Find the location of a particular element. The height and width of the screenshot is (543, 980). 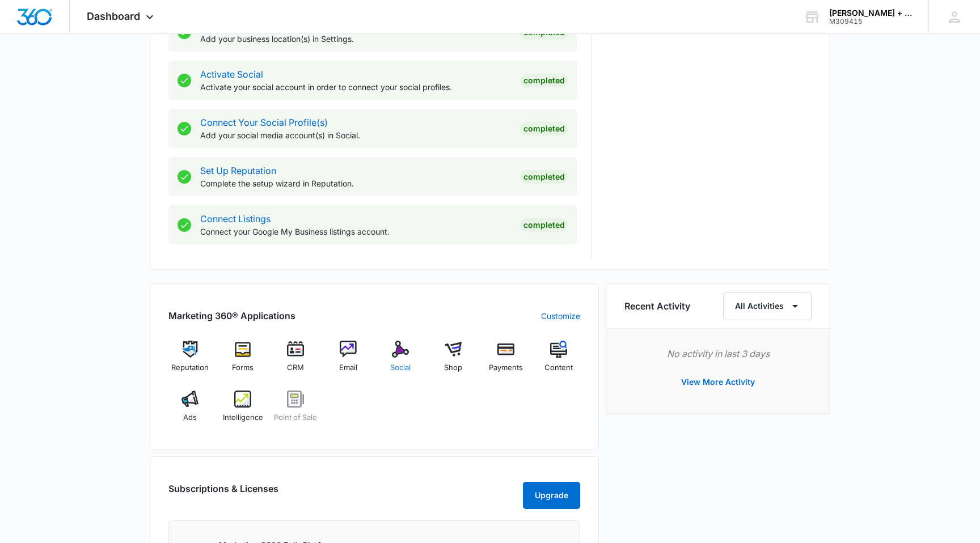

p: Add your social media account(s) in Social. is located at coordinates (356, 135).